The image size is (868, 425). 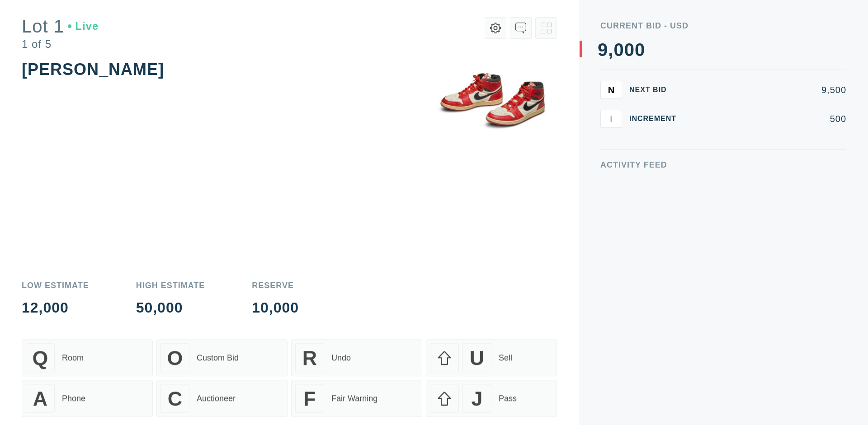 What do you see at coordinates (723, 165) in the screenshot?
I see `div: Activity Feed` at bounding box center [723, 165].